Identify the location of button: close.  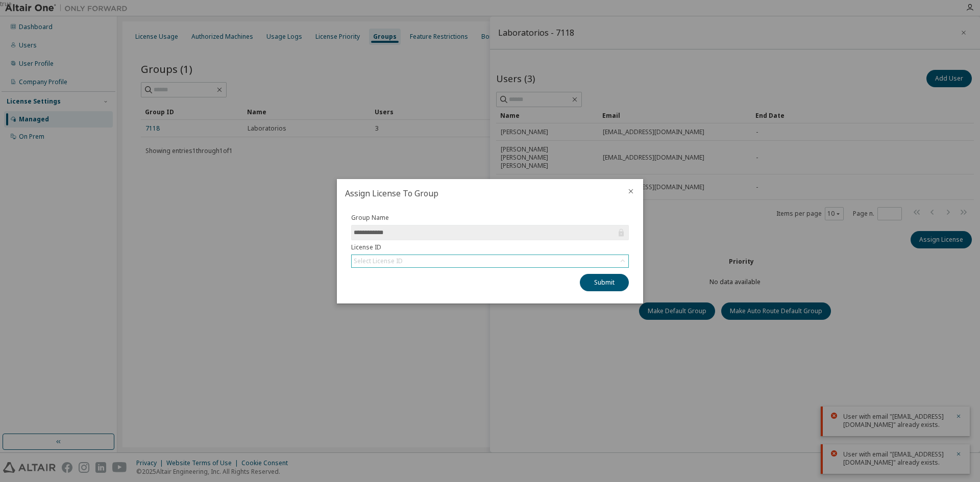
(631, 191).